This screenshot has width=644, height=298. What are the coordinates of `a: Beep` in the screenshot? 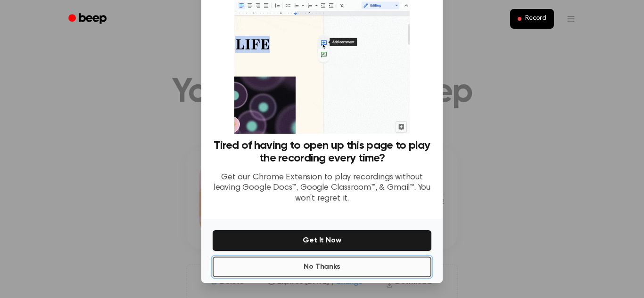 It's located at (89, 19).